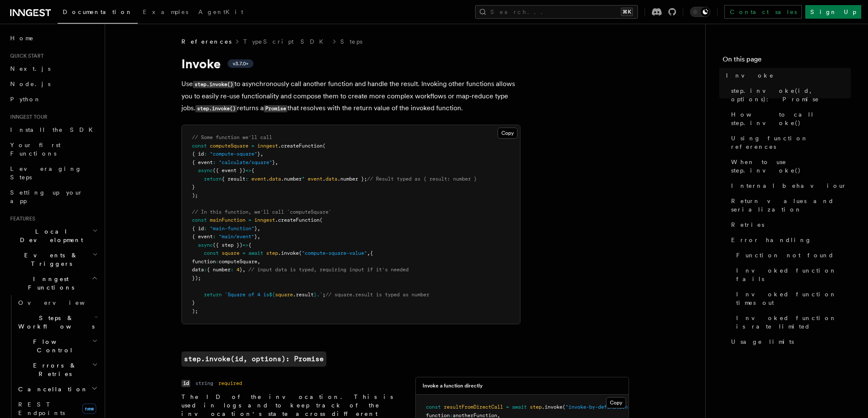 The width and height of the screenshot is (868, 418). I want to click on span: async, so click(205, 245).